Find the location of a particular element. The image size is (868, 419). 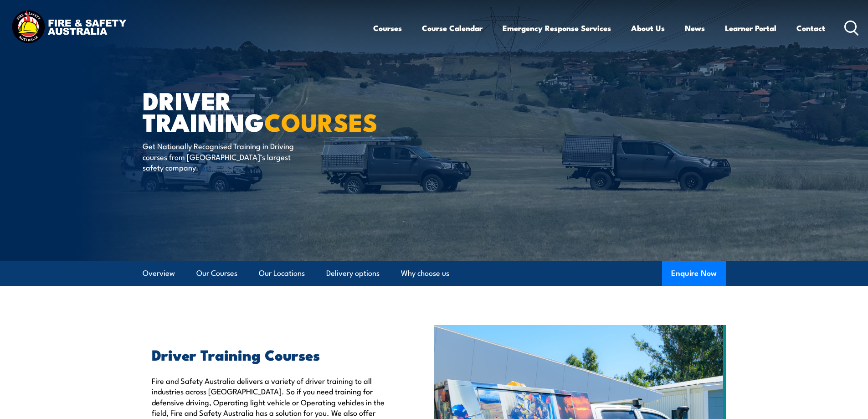

a: News is located at coordinates (695, 28).